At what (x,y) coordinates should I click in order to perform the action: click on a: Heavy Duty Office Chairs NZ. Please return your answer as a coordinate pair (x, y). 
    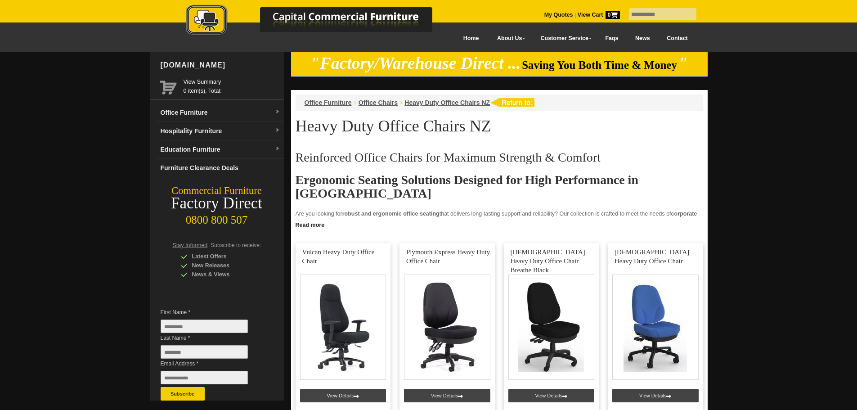
    Looking at the image, I should click on (447, 103).